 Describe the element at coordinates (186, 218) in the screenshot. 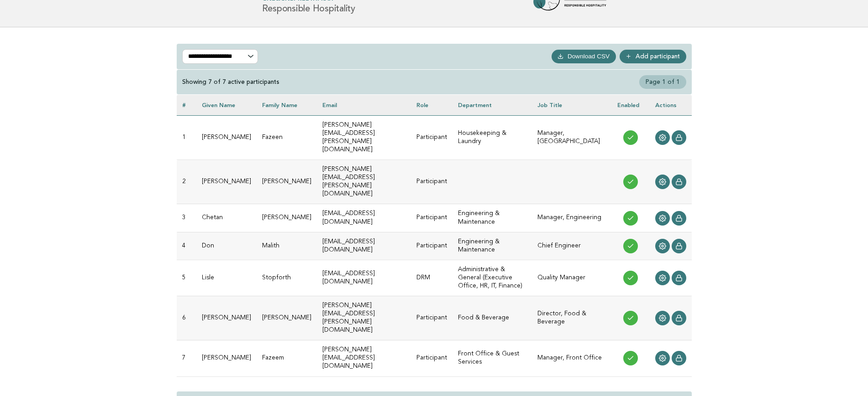

I see `td: 3` at that location.